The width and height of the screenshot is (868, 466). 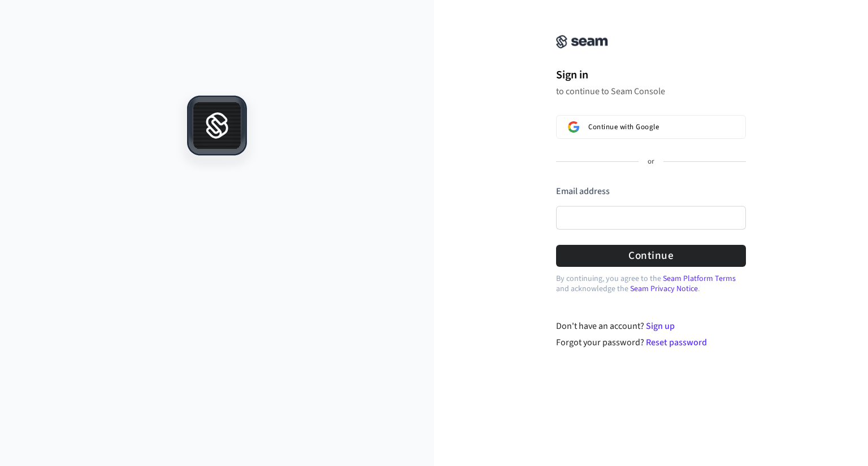 I want to click on button: Sign in with GoogleContinue with Google, so click(x=650, y=127).